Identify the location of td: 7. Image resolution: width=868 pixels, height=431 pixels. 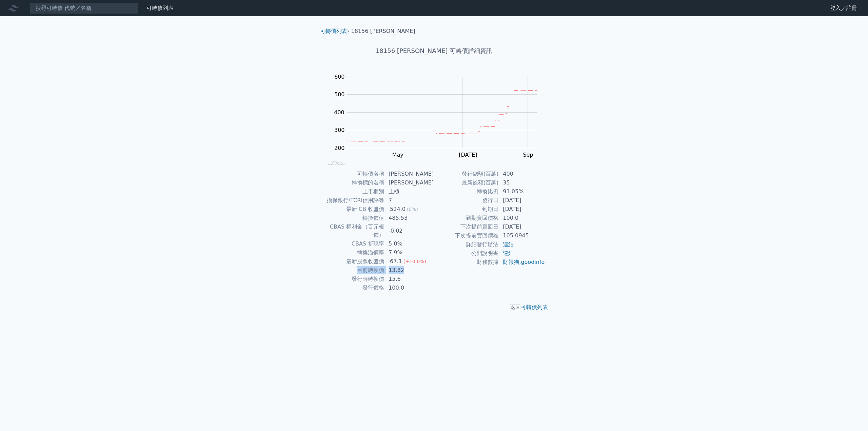
(409, 201).